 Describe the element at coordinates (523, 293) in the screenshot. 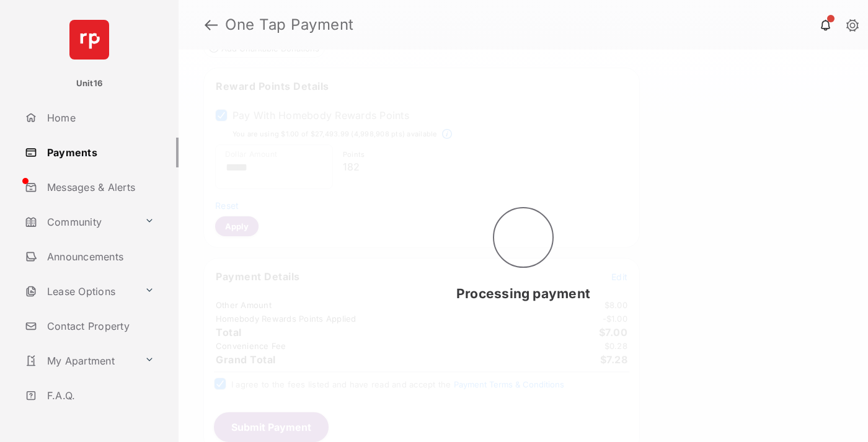

I see `span: Processing payment` at that location.